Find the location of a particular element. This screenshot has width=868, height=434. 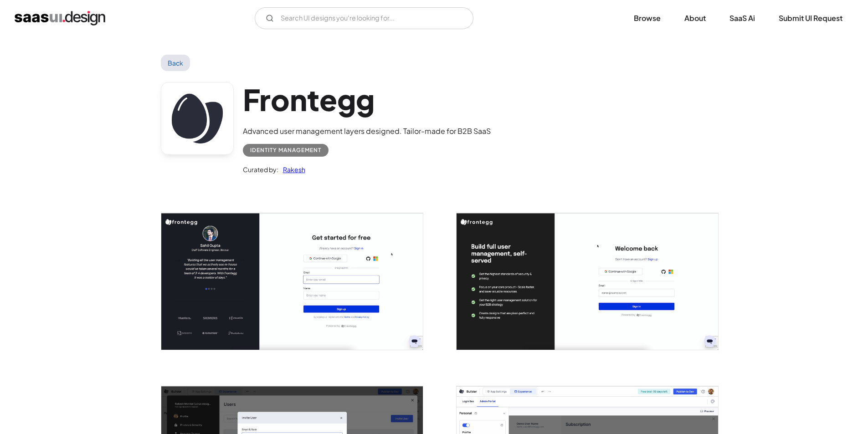

a: Back is located at coordinates (176, 63).